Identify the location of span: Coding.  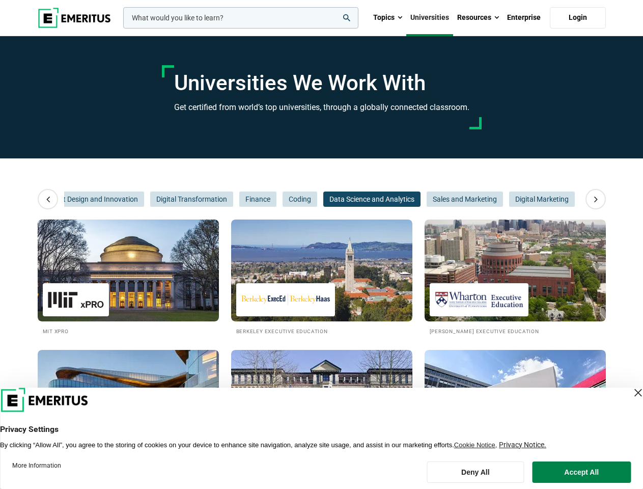
(300, 199).